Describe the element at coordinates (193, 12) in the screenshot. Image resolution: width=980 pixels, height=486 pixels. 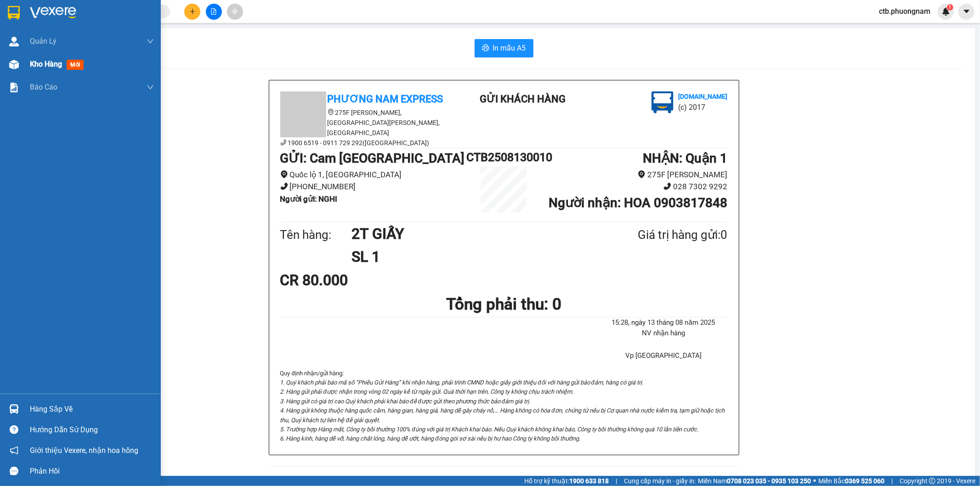
I see `span: plus` at that location.